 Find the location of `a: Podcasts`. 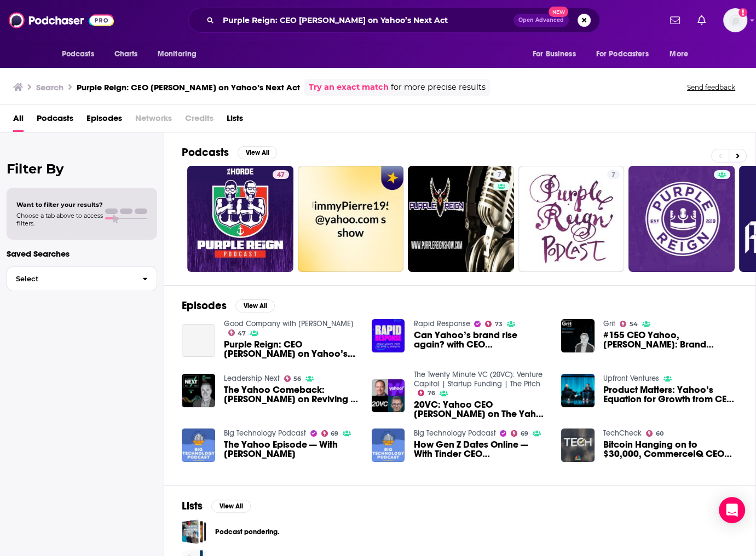

a: Podcasts is located at coordinates (55, 121).